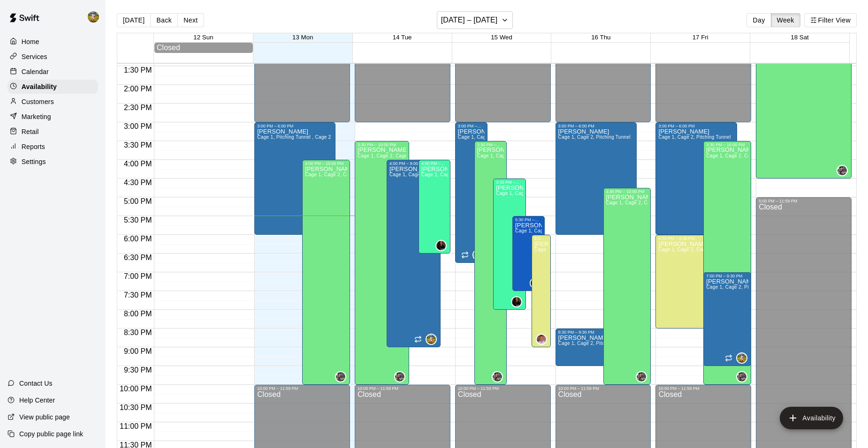 This screenshot has width=868, height=448. I want to click on div: 4:00 PM – 9:00 PM: Available, so click(413, 254).